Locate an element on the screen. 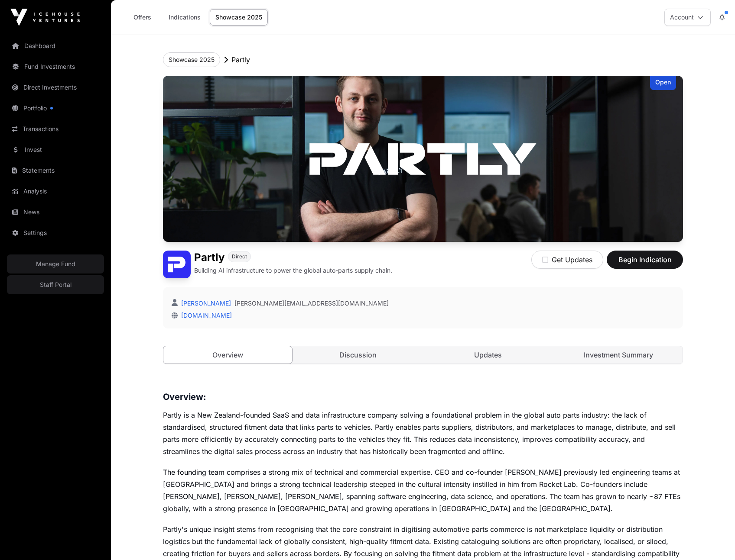 This screenshot has height=560, width=735. div: Open is located at coordinates (663, 83).